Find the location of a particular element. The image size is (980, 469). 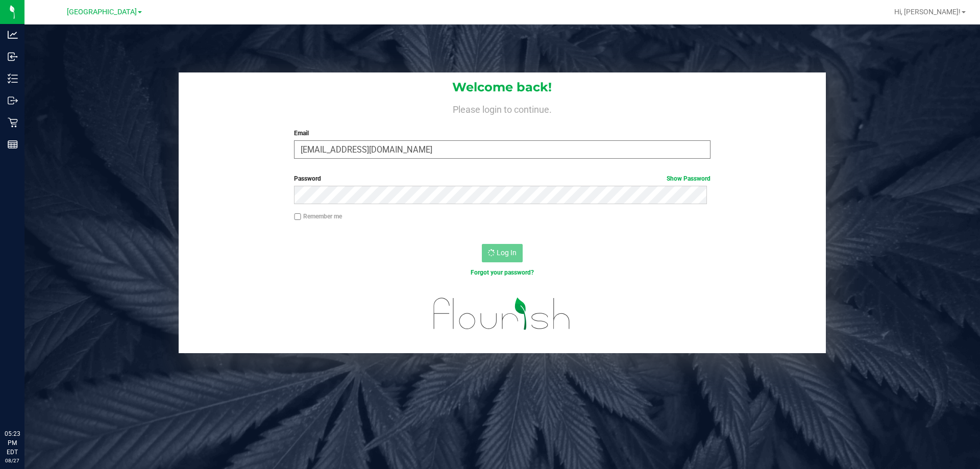

inline-svg: Inbound is located at coordinates (13, 57).